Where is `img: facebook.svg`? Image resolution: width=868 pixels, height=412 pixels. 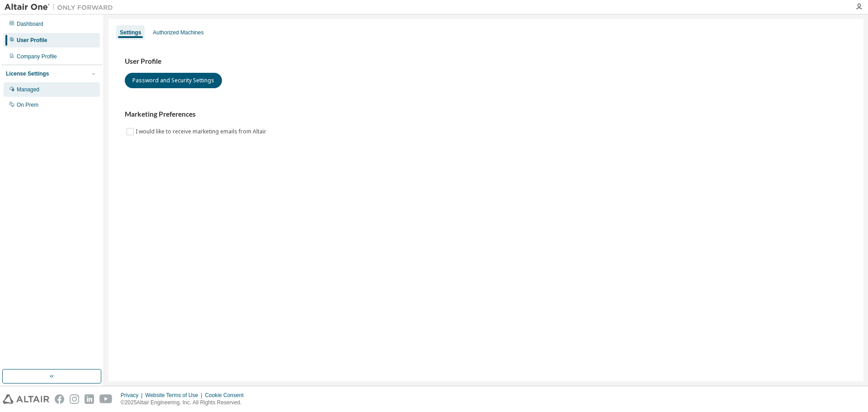 img: facebook.svg is located at coordinates (59, 399).